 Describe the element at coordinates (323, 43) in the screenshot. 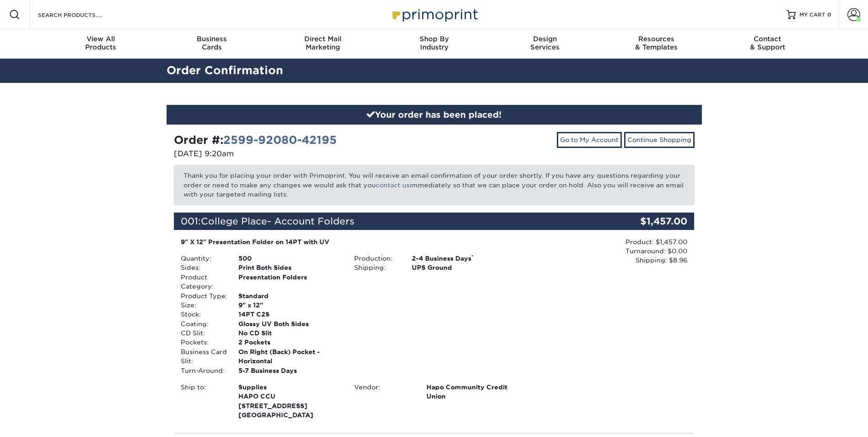

I see `div: Marketing` at that location.